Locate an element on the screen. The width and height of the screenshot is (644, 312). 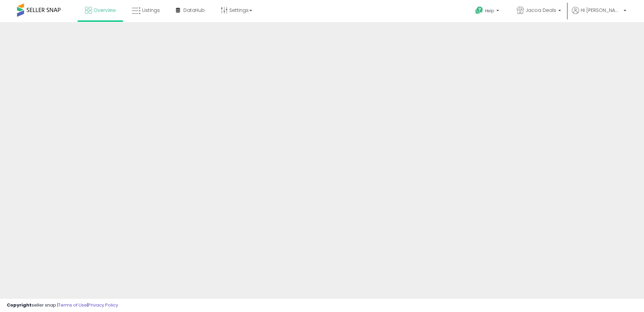
a: Terms of Use is located at coordinates (73, 305).